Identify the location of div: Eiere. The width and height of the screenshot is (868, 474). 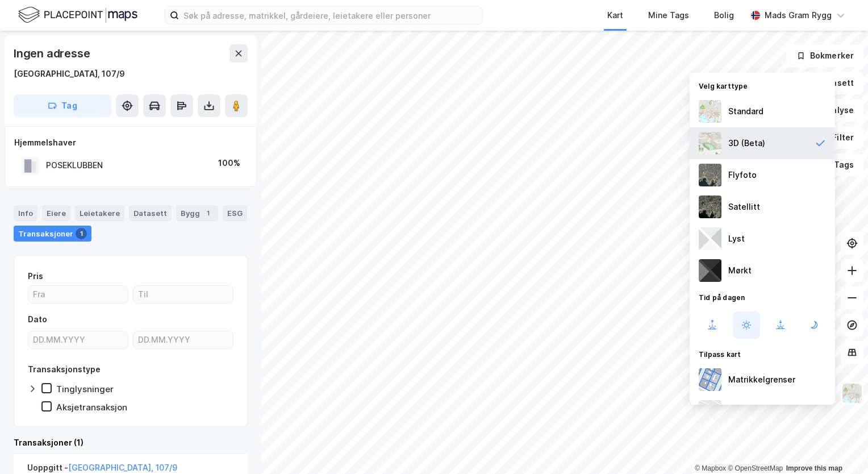
(56, 213).